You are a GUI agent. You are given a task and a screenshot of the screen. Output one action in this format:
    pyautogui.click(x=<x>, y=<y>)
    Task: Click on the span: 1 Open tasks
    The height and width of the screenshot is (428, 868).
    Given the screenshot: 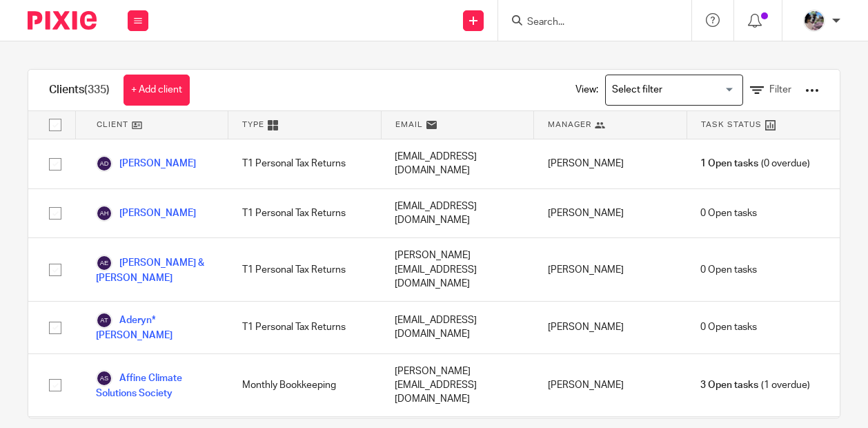 What is the action you would take?
    pyautogui.click(x=729, y=163)
    